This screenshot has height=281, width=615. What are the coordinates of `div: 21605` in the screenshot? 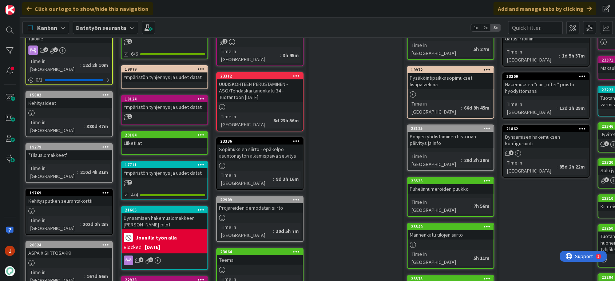 It's located at (166, 210).